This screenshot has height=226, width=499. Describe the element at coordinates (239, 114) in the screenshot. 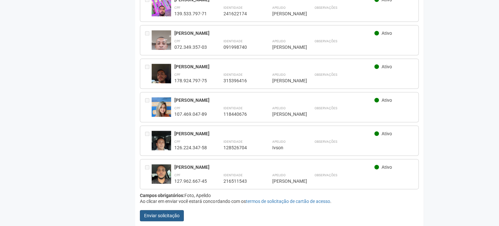

I see `div: 118440676` at that location.